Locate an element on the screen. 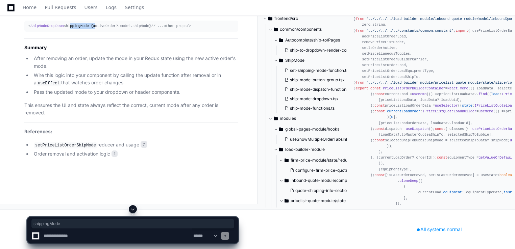  span: frontend/src is located at coordinates (286, 19).